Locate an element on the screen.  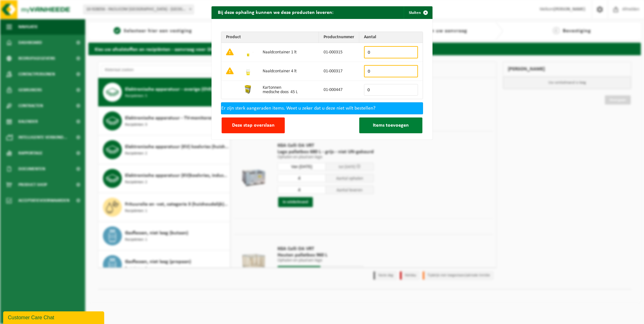
div: Er zijn sterk aangeraden items. Weet u zeker dat u deze niet wilt bestellen? is located at coordinates (322, 108).